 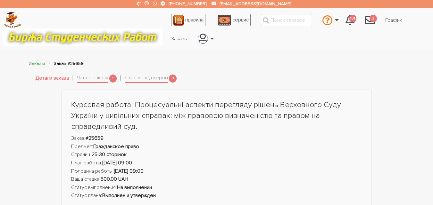 I want to click on h1: Курсовая работа: Процесуальні аспекти перегляду рішень Верховного Суду України у цивільних справа..., so click(x=217, y=116).